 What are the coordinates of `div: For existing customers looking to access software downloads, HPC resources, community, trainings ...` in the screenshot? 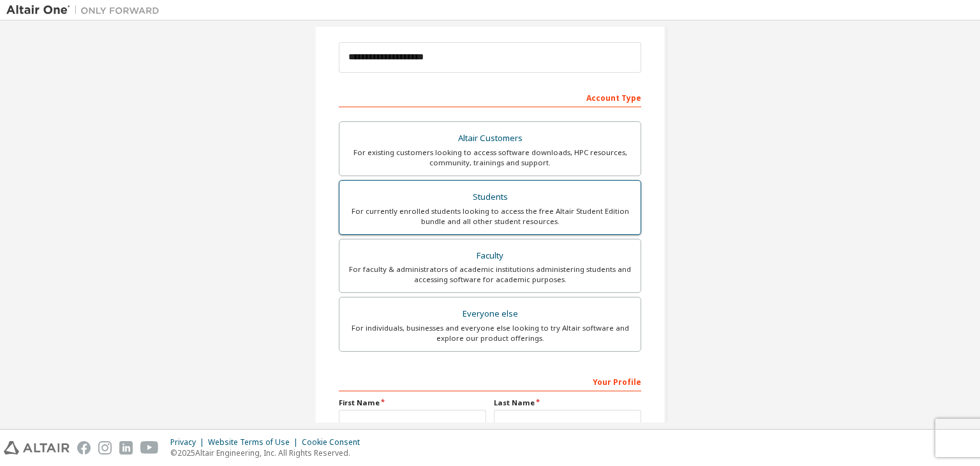 It's located at (490, 158).